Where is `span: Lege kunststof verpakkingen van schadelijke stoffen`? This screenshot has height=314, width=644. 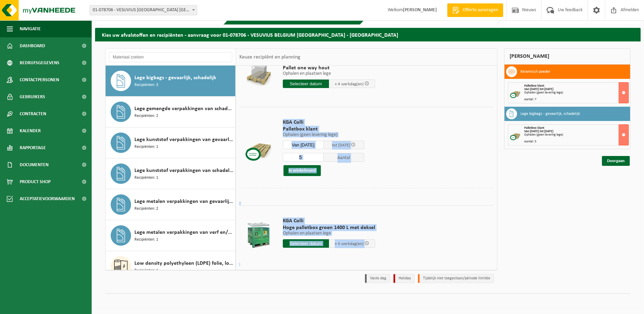
span: Lege kunststof verpakkingen van schadelijke stoffen is located at coordinates (184, 171).